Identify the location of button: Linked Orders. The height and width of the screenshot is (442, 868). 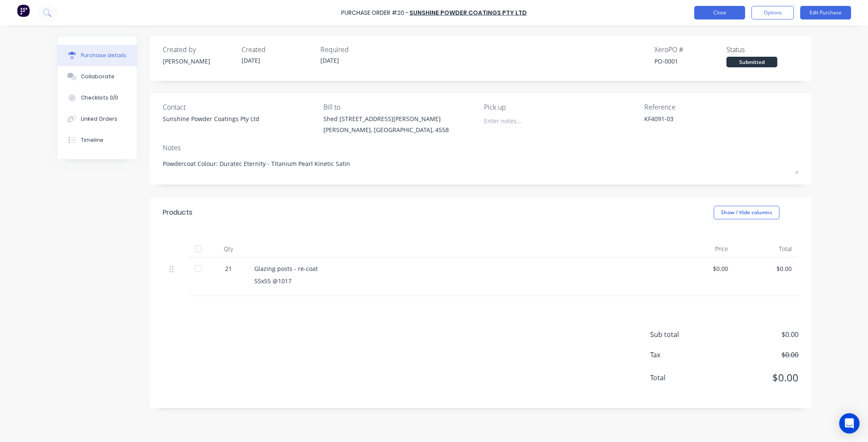
(97, 119).